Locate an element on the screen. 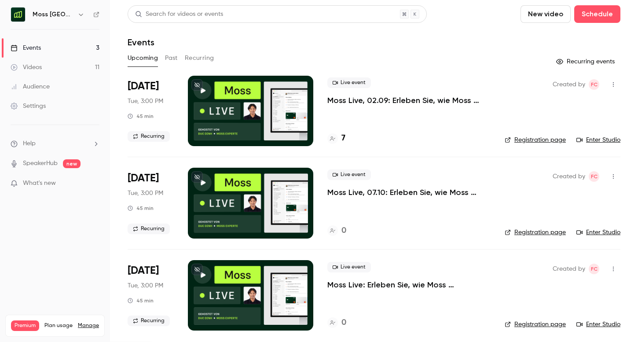  h4: 7 is located at coordinates (343, 138).